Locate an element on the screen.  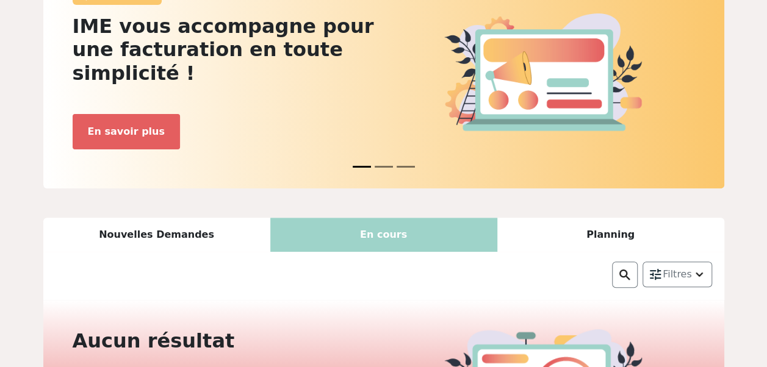
button: En savoir plus is located at coordinates (126, 132).